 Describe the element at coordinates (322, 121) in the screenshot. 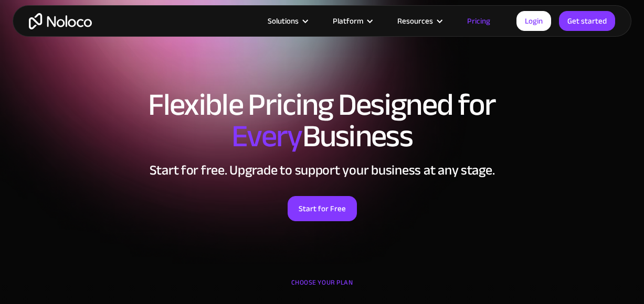

I see `h1: Flexible Pricing Designed for Business` at that location.